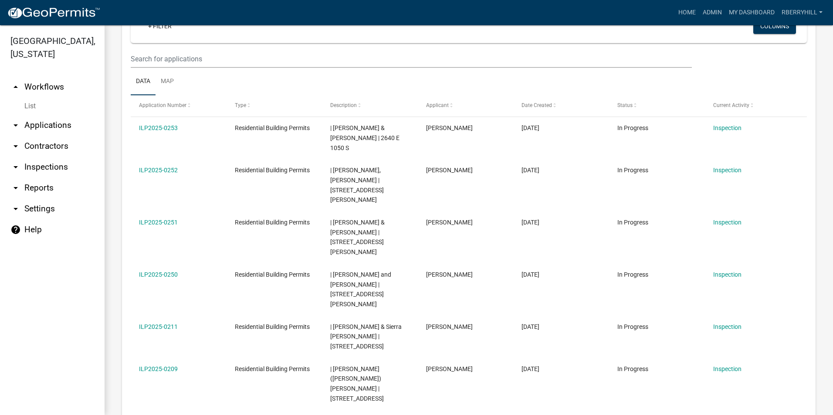 This screenshot has width=833, height=415. I want to click on a: + Filter, so click(160, 26).